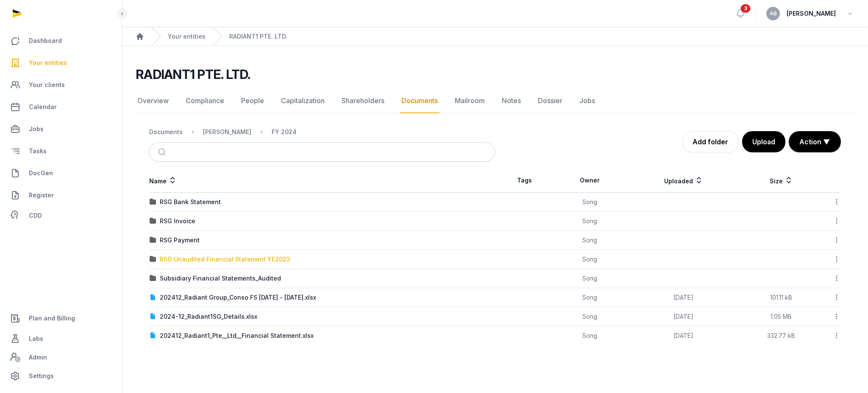 Image resolution: width=868 pixels, height=393 pixels. Describe the element at coordinates (41, 376) in the screenshot. I see `span: Settings` at that location.